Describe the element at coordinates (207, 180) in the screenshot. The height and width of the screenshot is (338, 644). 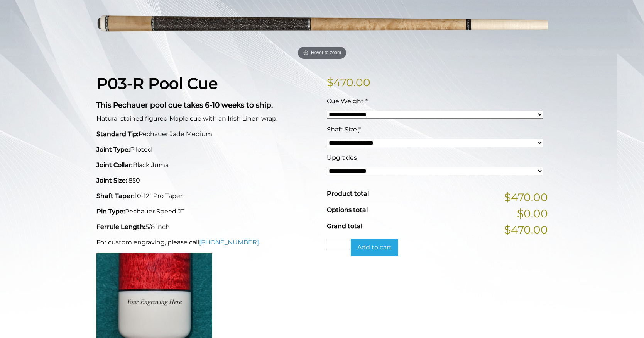
I see `p: .850` at that location.